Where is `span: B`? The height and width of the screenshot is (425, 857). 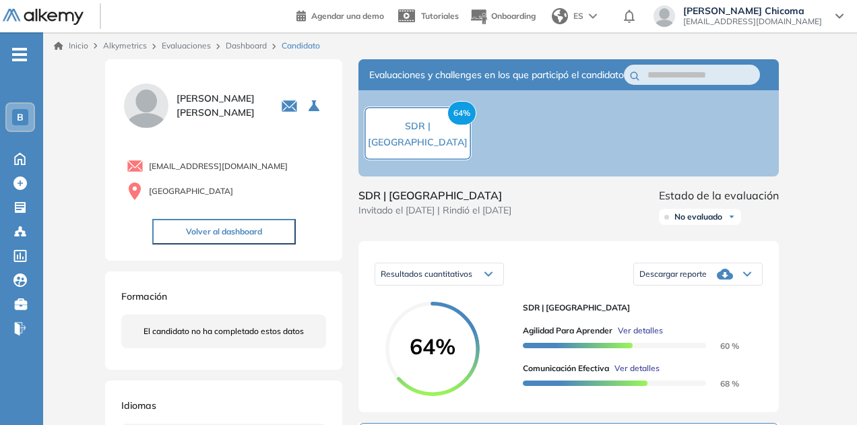 span: B is located at coordinates (20, 117).